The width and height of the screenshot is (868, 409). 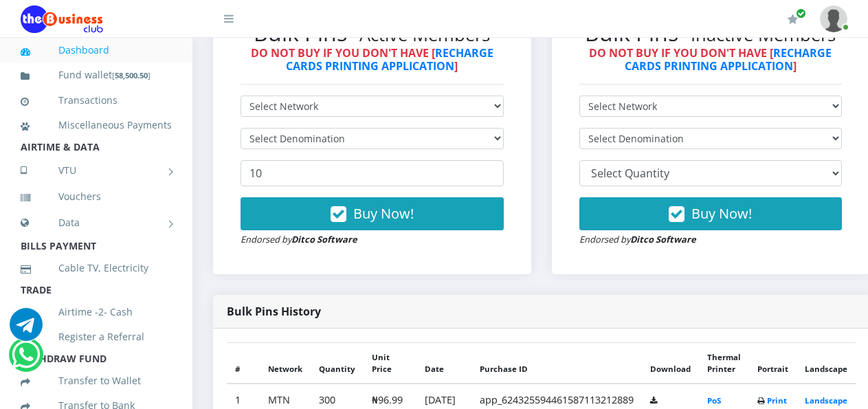 What do you see at coordinates (444, 363) in the screenshot?
I see `th: Date` at bounding box center [444, 363].